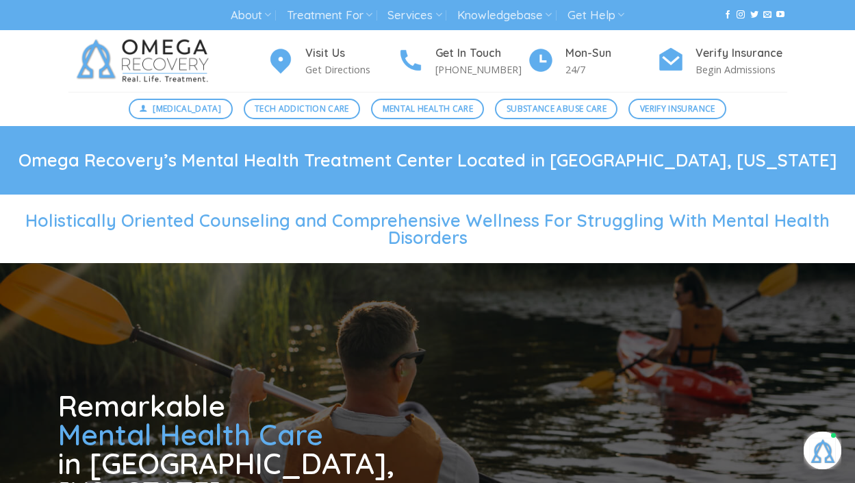 The image size is (855, 483). What do you see at coordinates (427, 109) in the screenshot?
I see `a: Mental Health Care` at bounding box center [427, 109].